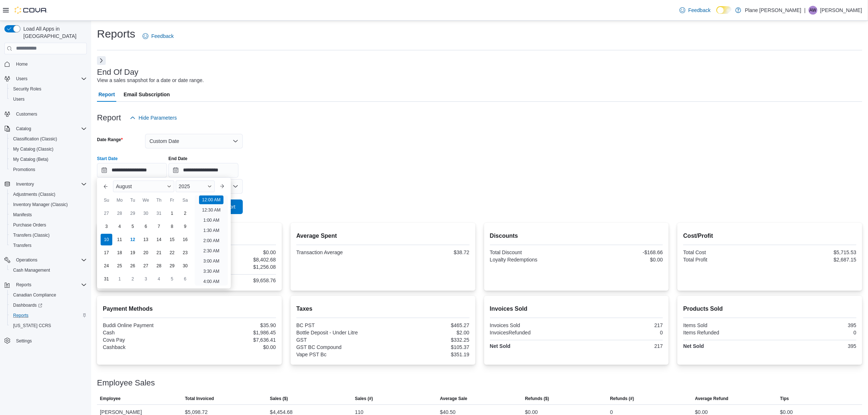 This screenshot has width=868, height=415. I want to click on label: End Date, so click(178, 159).